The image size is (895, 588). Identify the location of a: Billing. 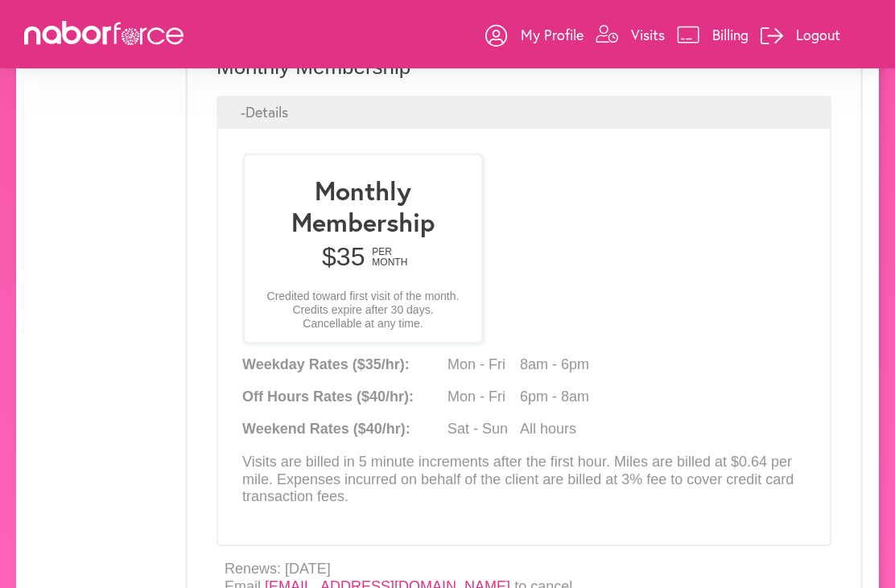
(712, 35).